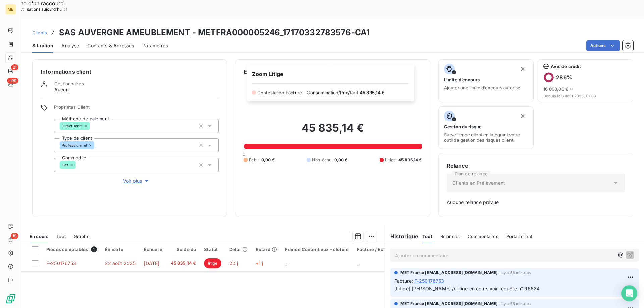 The height and width of the screenshot is (308, 644). Describe the element at coordinates (317, 249) in the screenshot. I see `div: France Contentieux - cloture` at that location.